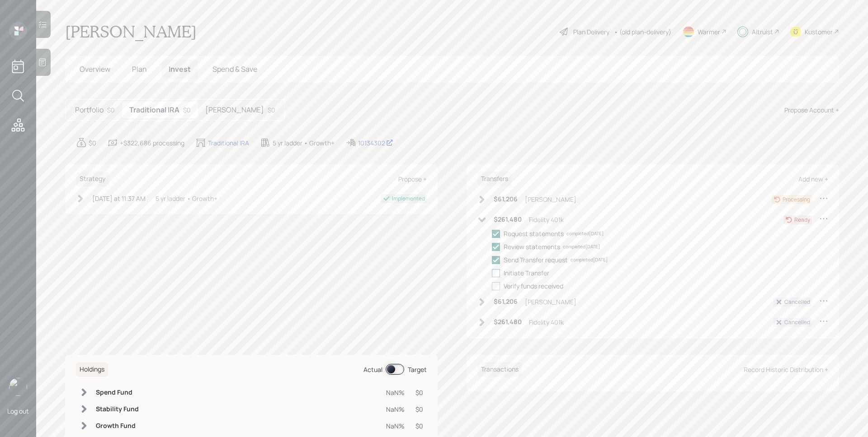  What do you see at coordinates (376, 142) in the screenshot?
I see `div: 10134302` at bounding box center [376, 142].